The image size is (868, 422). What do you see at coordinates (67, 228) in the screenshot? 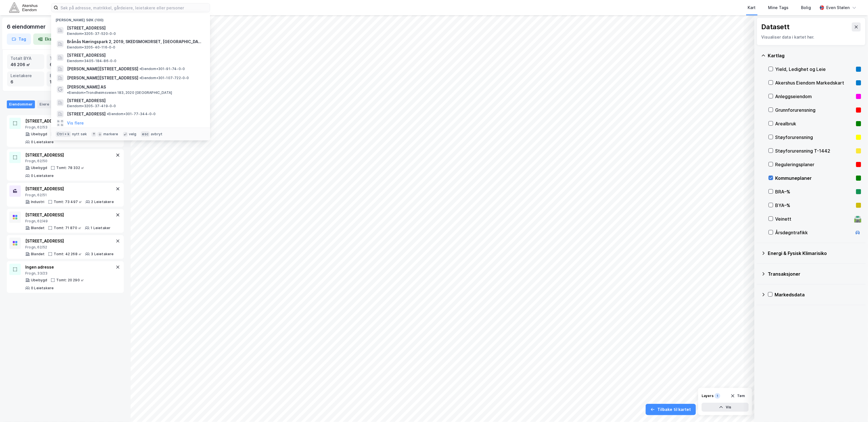
I see `div: Tomt: 71 870 ㎡` at bounding box center [67, 228].